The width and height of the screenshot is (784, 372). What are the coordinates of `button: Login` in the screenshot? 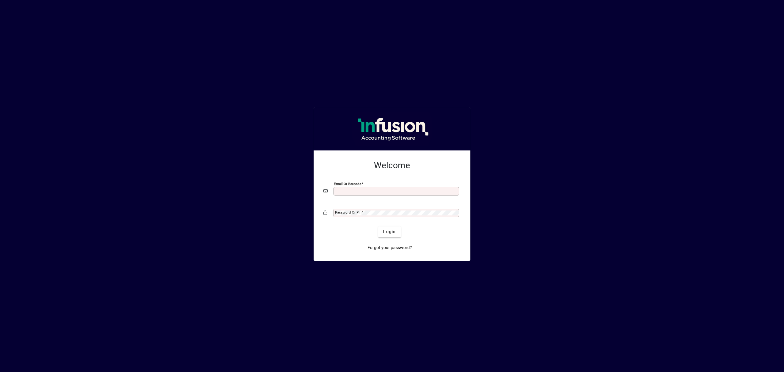 It's located at (389, 232).